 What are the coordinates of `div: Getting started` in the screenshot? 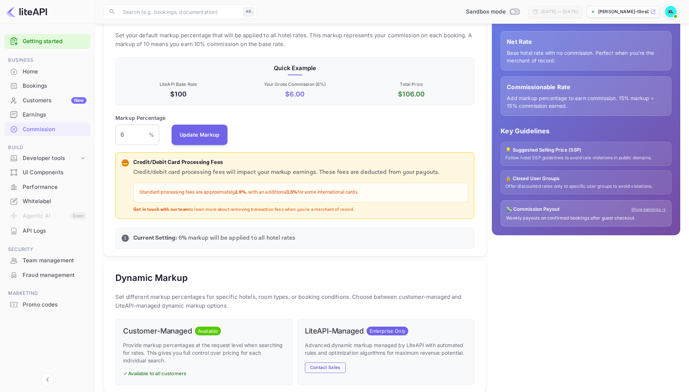 It's located at (47, 41).